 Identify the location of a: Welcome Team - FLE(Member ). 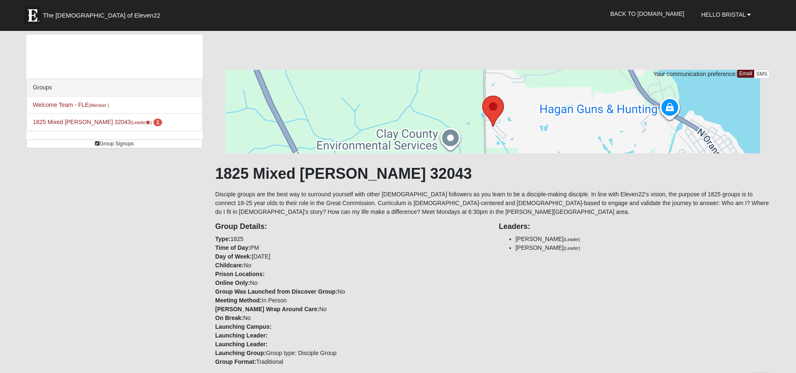
(71, 105).